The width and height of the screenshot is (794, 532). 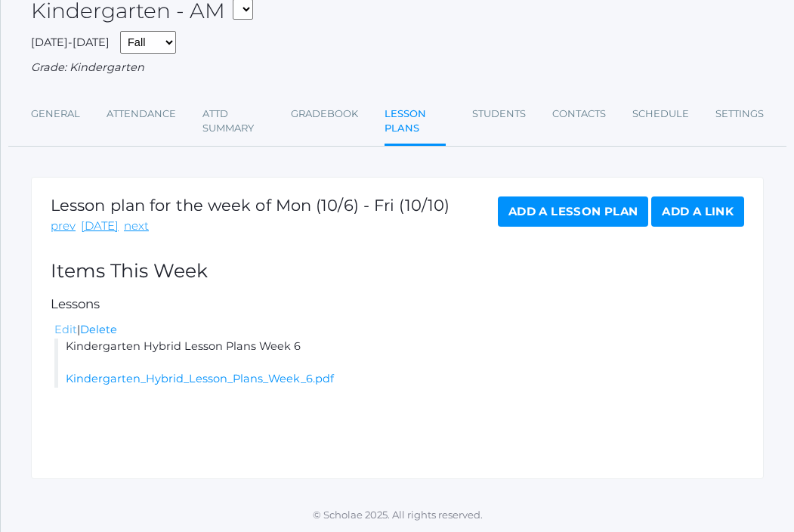 I want to click on a: Delete, so click(x=98, y=330).